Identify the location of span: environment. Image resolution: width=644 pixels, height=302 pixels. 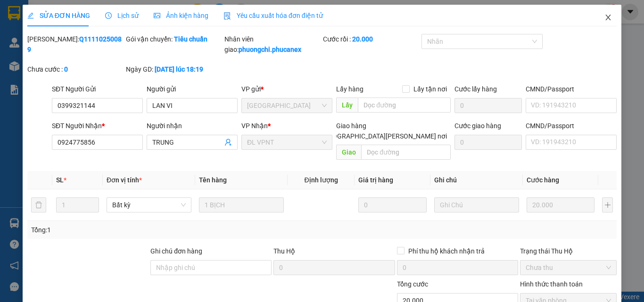
(15, 74).